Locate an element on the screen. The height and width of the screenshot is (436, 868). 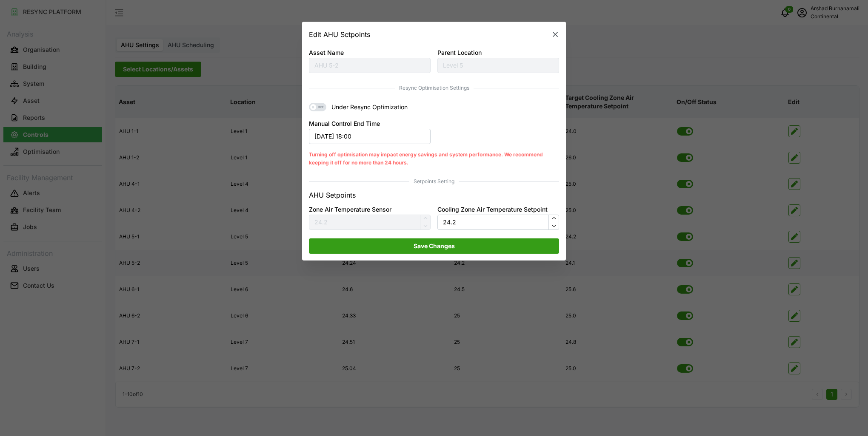
span: Setpoints Setting is located at coordinates (434, 182).